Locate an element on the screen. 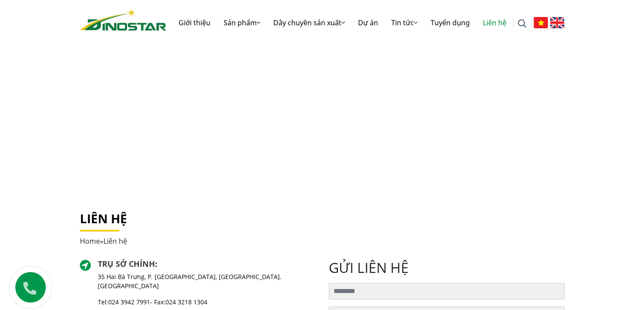  a: 024 3942 7991 is located at coordinates (129, 302).